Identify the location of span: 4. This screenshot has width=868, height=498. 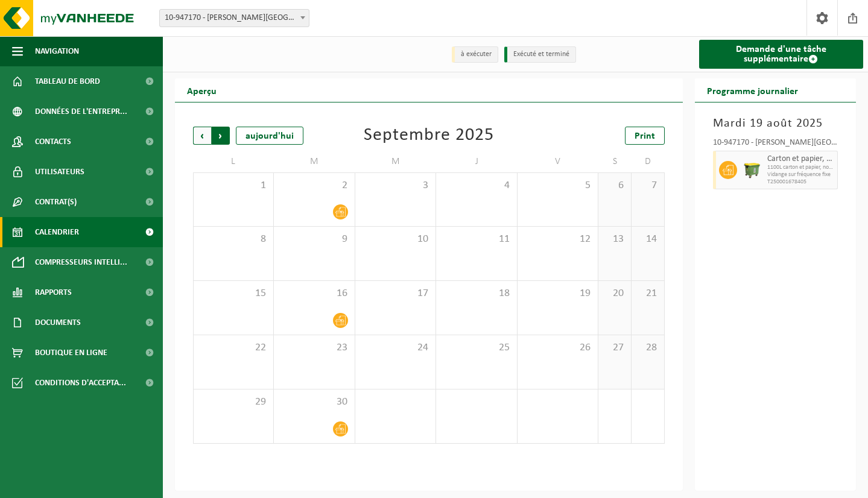
(476, 185).